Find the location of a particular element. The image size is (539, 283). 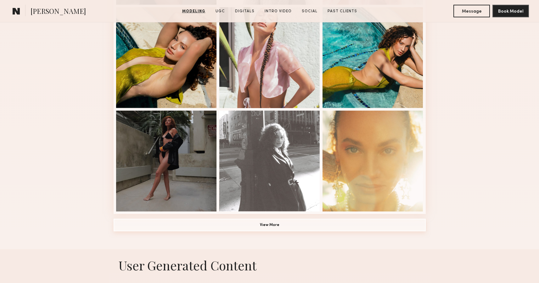

button: Book Model is located at coordinates (511, 11).